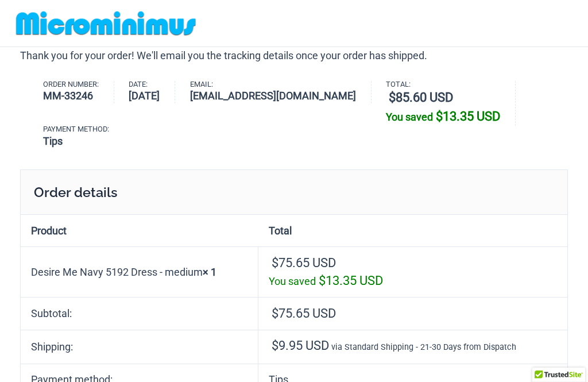 The width and height of the screenshot is (588, 382). Describe the element at coordinates (281, 92) in the screenshot. I see `li: Email:` at that location.